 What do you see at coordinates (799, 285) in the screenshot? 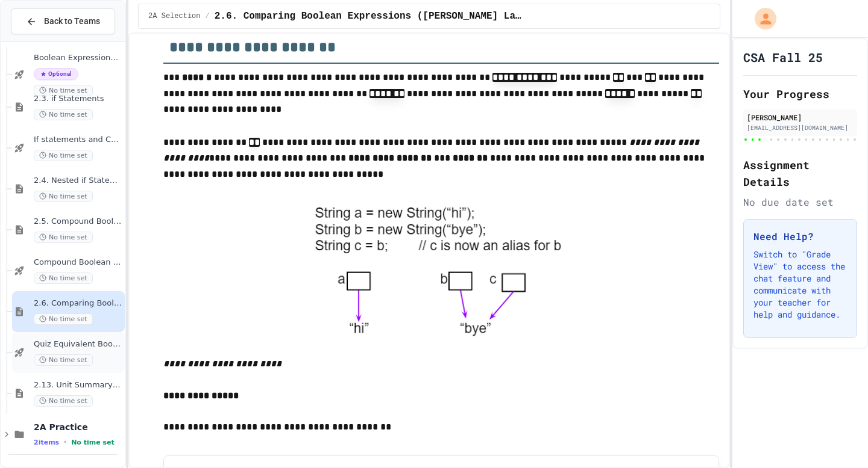
I see `p: Switch to "Grade View" to access the chat feature and communicate with your teacher for help and ...` at bounding box center [799, 285].